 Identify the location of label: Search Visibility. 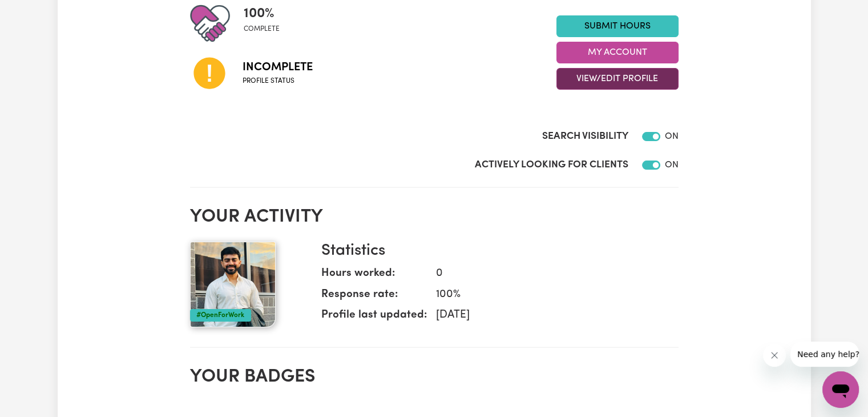
(585, 137).